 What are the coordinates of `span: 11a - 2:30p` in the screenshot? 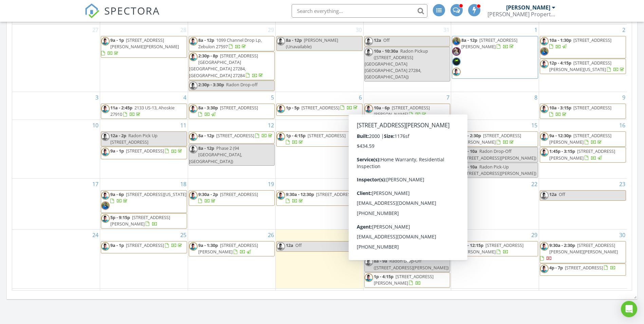 It's located at (385, 194).